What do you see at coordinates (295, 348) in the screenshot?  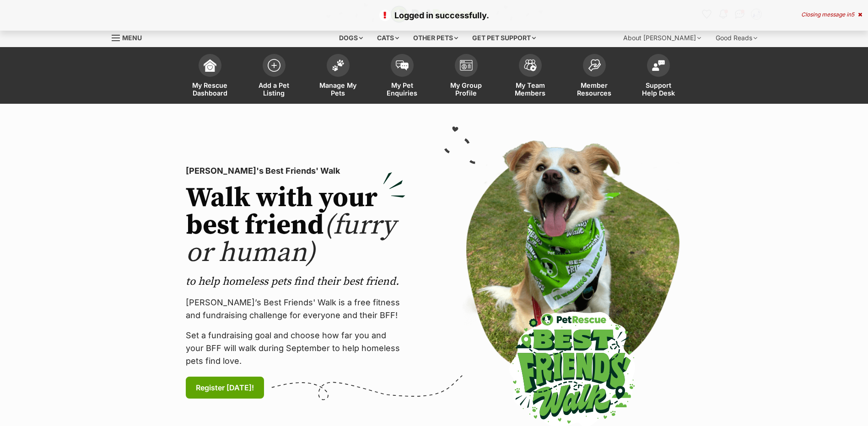 I see `p: Set a fundraising goal and choose how far you and your BFF will walk during September to help hom...` at bounding box center [295, 348].